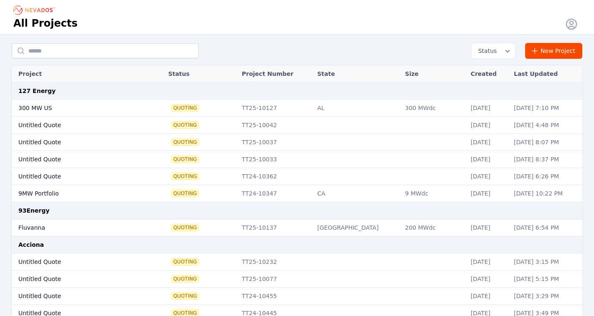 Image resolution: width=594 pixels, height=316 pixels. Describe the element at coordinates (275, 125) in the screenshot. I see `td: TT25-10042` at that location.